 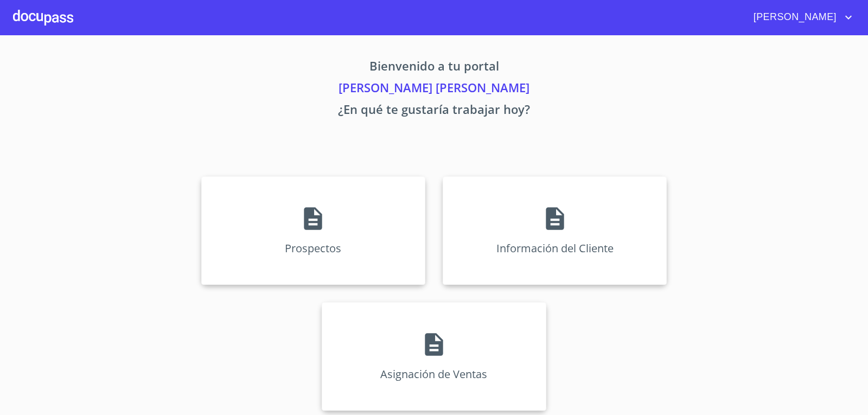 I want to click on button: account of current user, so click(x=800, y=17).